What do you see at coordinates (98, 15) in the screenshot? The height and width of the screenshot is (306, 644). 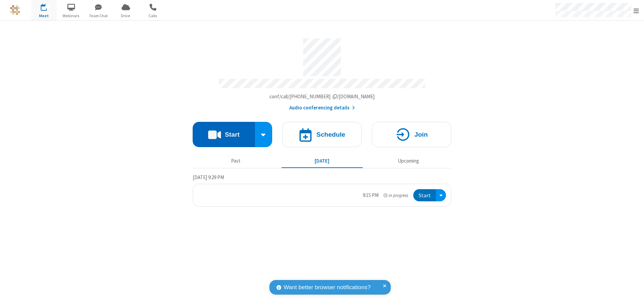 I see `span: Team Chat` at bounding box center [98, 15].